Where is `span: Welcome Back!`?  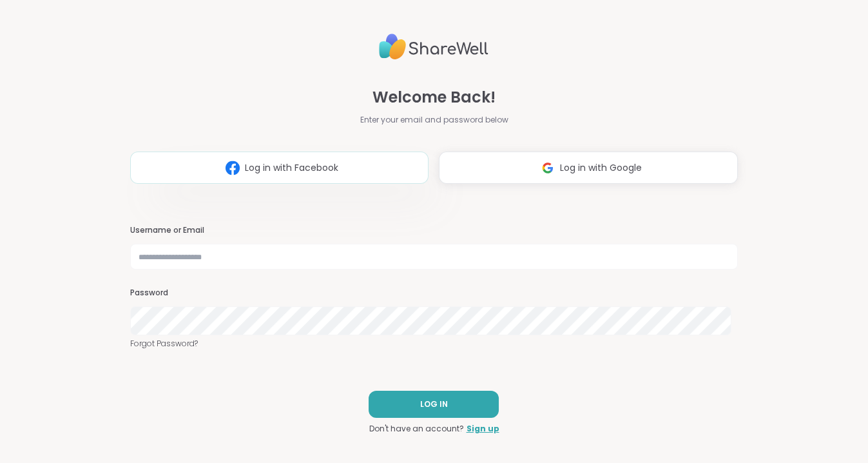
span: Welcome Back! is located at coordinates (434, 98).